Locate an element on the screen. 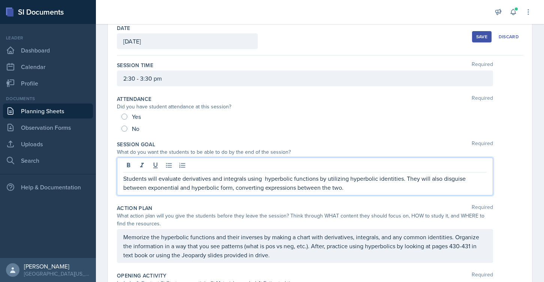  div: What do you want the students to be able to do by the end of the session? is located at coordinates (305, 152).